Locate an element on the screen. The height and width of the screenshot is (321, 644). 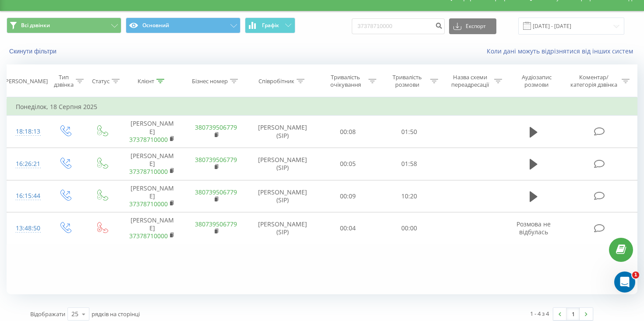
div: Статус is located at coordinates (101, 81).